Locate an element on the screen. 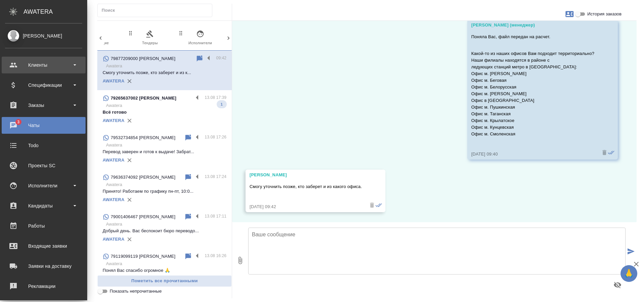 This screenshot has width=644, height=302. div: Todo is located at coordinates (44, 146).